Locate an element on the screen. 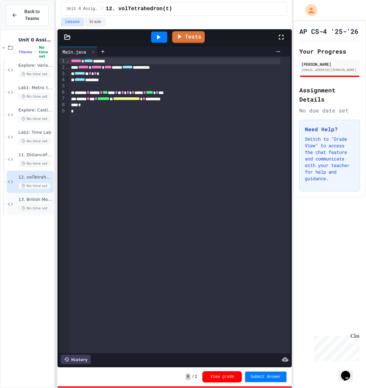 The width and height of the screenshot is (366, 388). div: 4 is located at coordinates (63, 80).